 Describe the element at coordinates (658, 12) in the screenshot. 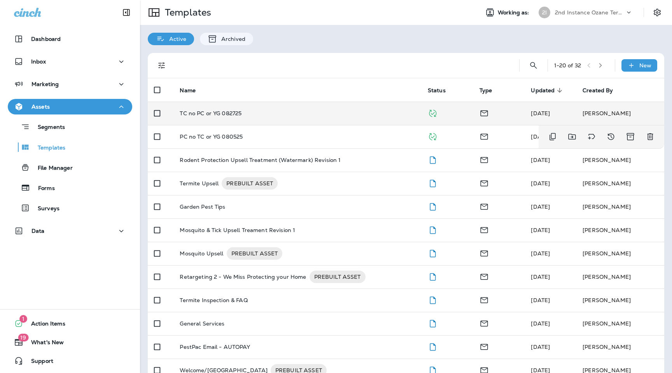

I see `button: Settings` at that location.